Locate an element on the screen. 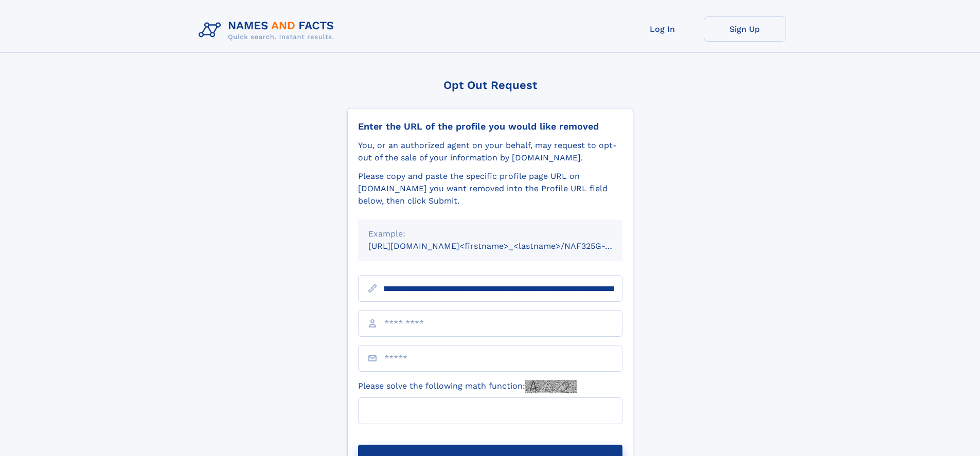 This screenshot has width=980, height=456. label: Please solve the following math function: is located at coordinates (467, 387).